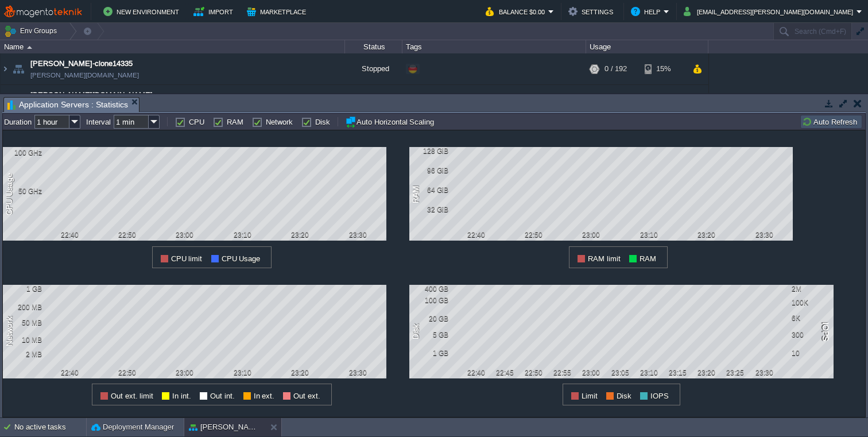 Image resolution: width=868 pixels, height=437 pixels. I want to click on button: Settings, so click(592, 12).